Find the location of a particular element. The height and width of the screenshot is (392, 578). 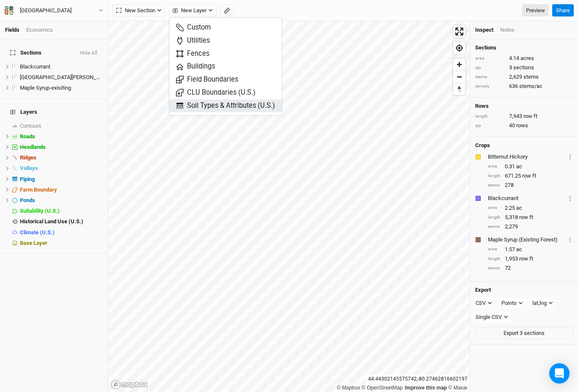

span: New Section is located at coordinates (136, 11).